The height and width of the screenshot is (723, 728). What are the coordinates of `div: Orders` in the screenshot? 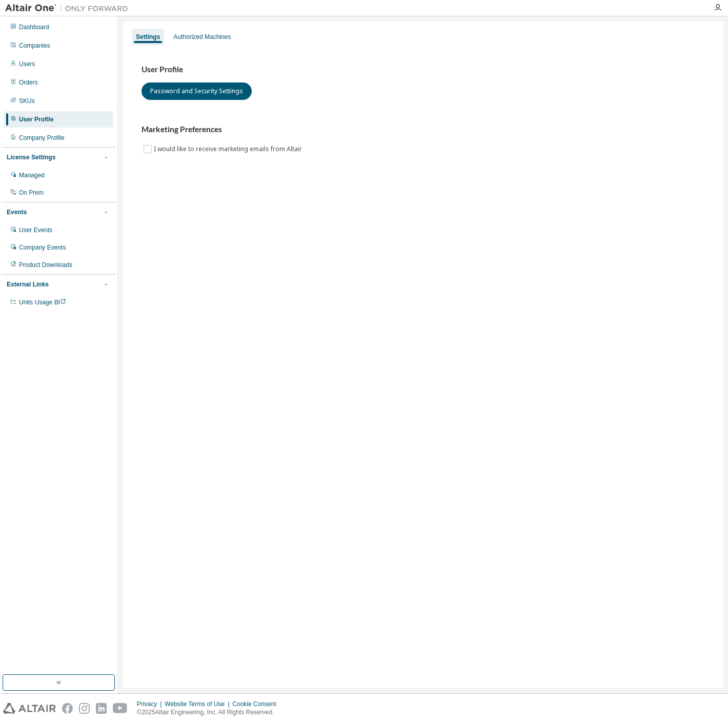 It's located at (28, 83).